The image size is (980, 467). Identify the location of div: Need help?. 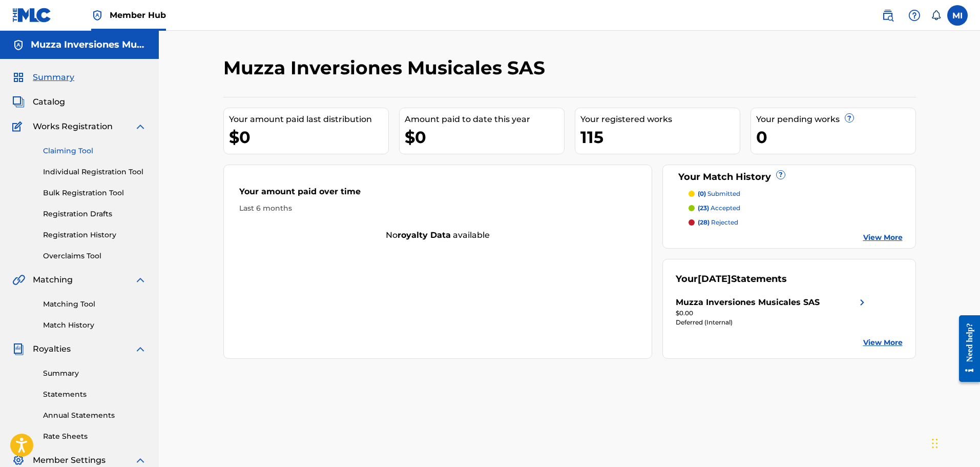
(18, 35).